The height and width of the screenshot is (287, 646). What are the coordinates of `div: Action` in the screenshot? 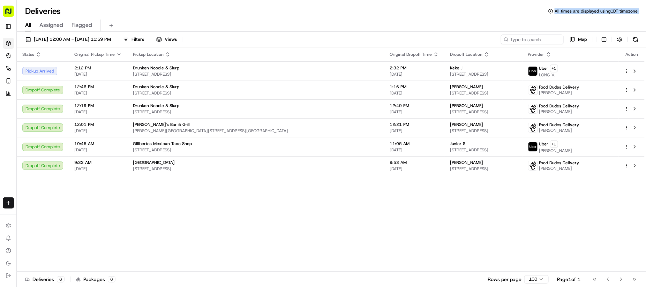 It's located at (632, 54).